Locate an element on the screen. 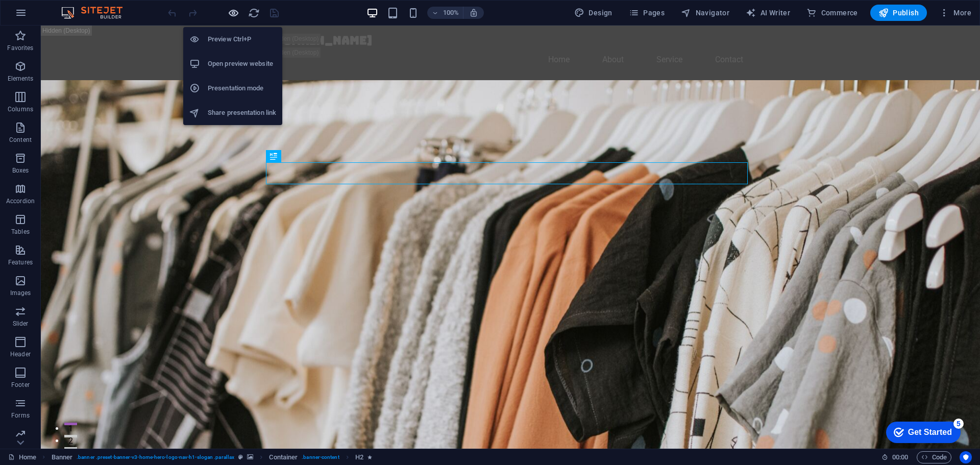  h6: Session time is located at coordinates (895, 457).